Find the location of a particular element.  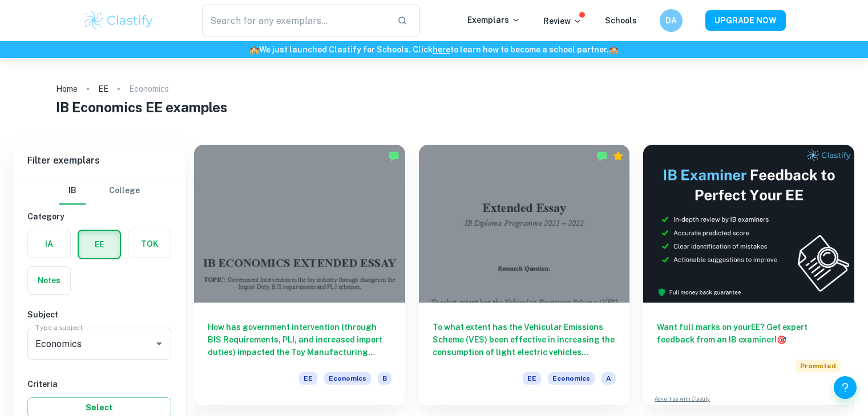

a: EE is located at coordinates (103, 89).